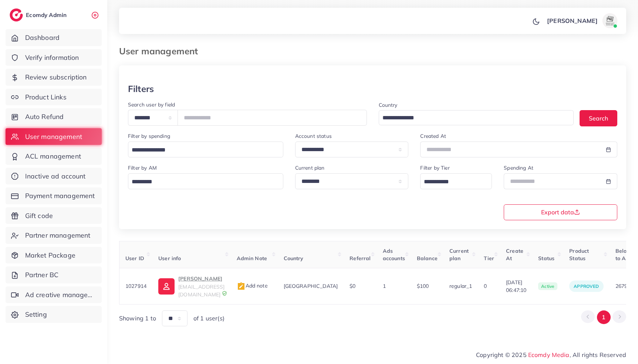 Image resolution: width=638 pixels, height=364 pixels. Describe the element at coordinates (459, 255) in the screenshot. I see `span: Current plan` at that location.